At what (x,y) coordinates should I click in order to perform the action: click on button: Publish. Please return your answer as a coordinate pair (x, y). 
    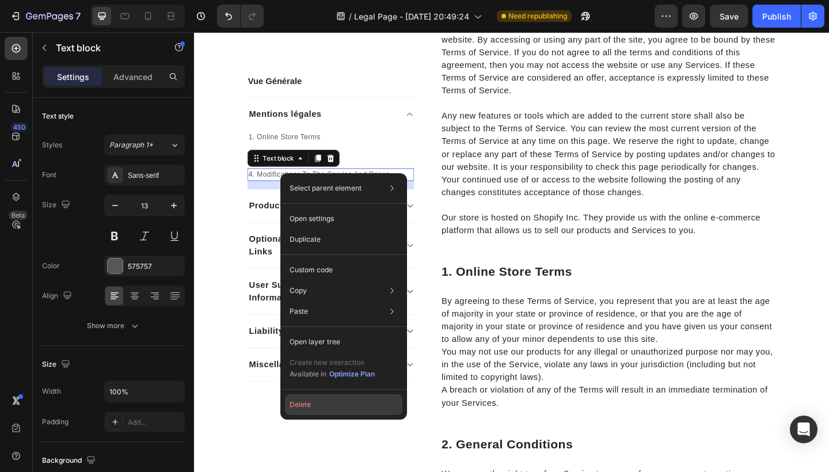
    Looking at the image, I should click on (777, 16).